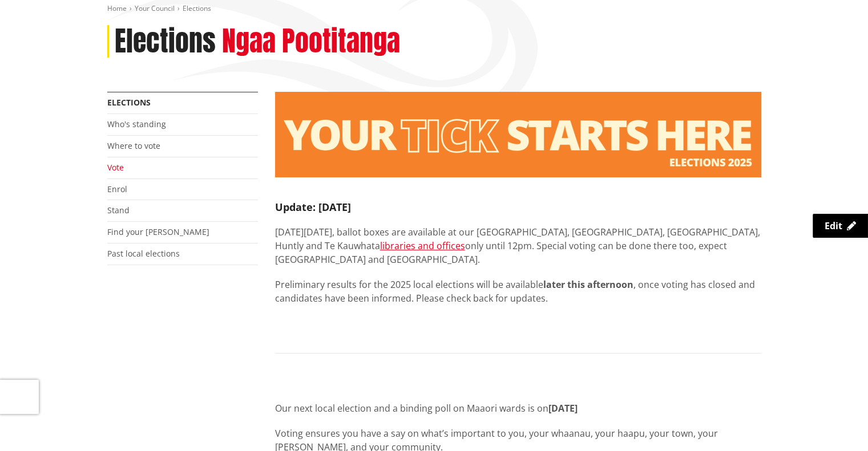 The width and height of the screenshot is (868, 451). What do you see at coordinates (118, 210) in the screenshot?
I see `a: Stand` at bounding box center [118, 210].